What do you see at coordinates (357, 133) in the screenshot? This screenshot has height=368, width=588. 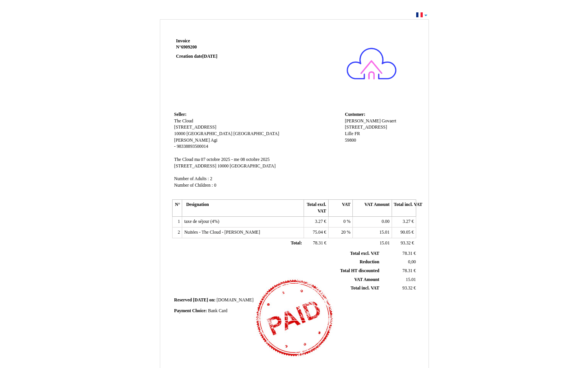 I see `span: FR` at bounding box center [357, 133].